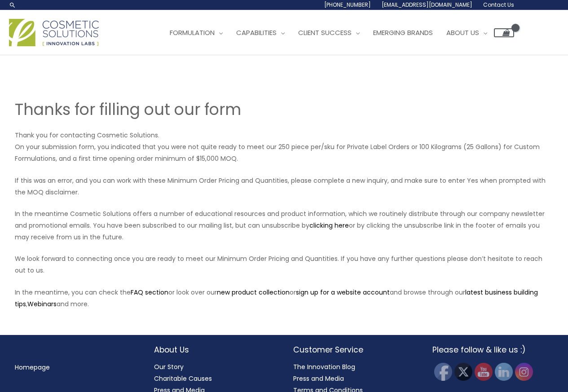 Image resolution: width=568 pixels, height=392 pixels. Describe the element at coordinates (12, 5) in the screenshot. I see `a: Search icon link` at that location.